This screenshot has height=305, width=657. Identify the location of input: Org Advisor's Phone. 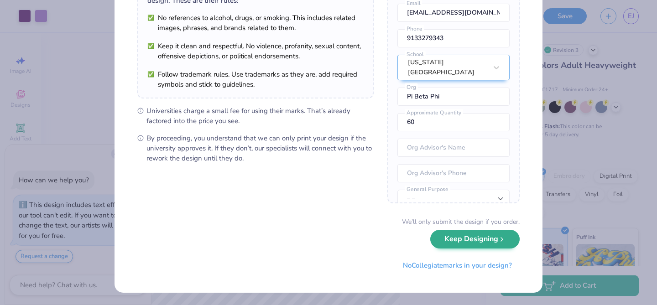
(454, 173).